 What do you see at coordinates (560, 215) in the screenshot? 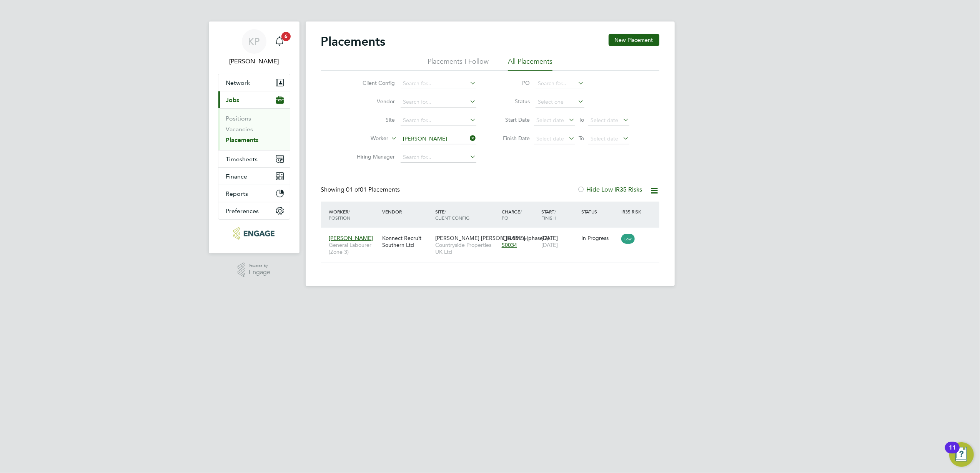
I see `div: Start` at bounding box center [560, 215].